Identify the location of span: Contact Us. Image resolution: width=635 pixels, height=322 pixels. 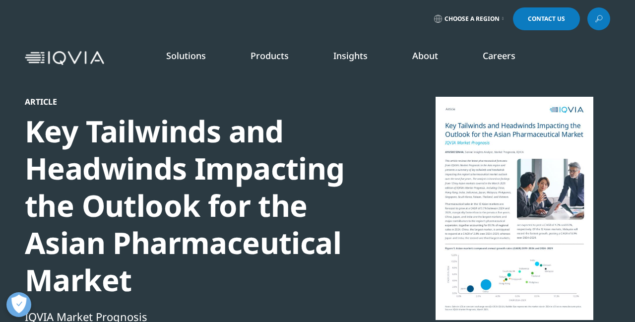
(547, 19).